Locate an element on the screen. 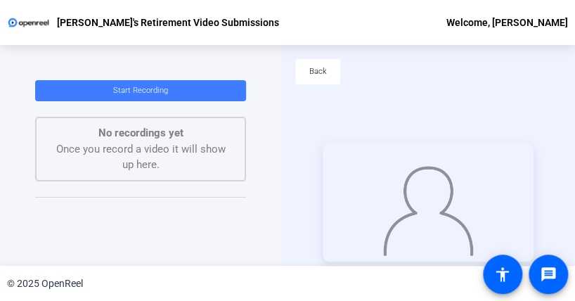  mat-icon: message is located at coordinates (548, 274).